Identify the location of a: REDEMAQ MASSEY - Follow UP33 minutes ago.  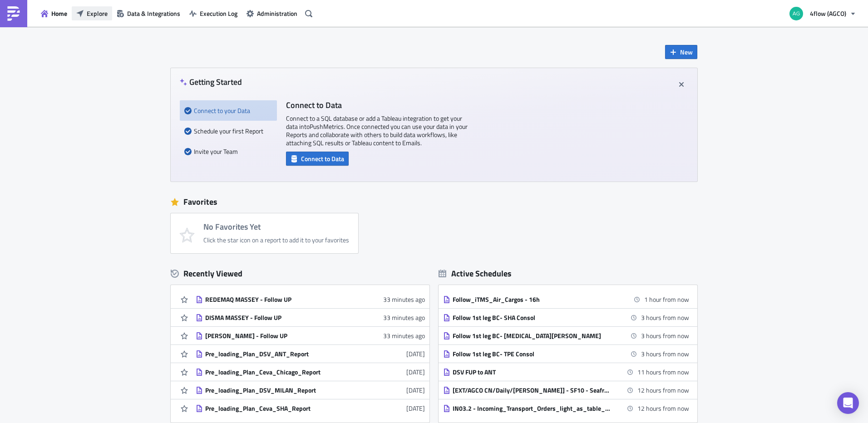
(310, 299).